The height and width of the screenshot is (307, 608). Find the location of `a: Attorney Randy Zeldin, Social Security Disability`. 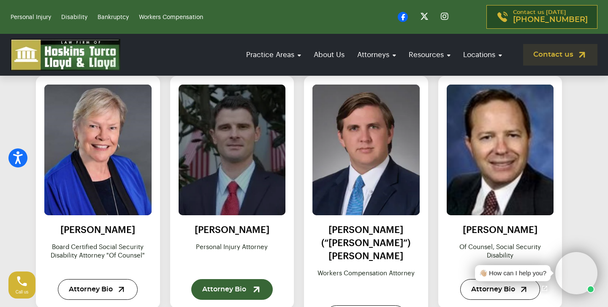

a: Attorney Randy Zeldin, Social Security Disability is located at coordinates (501, 150).